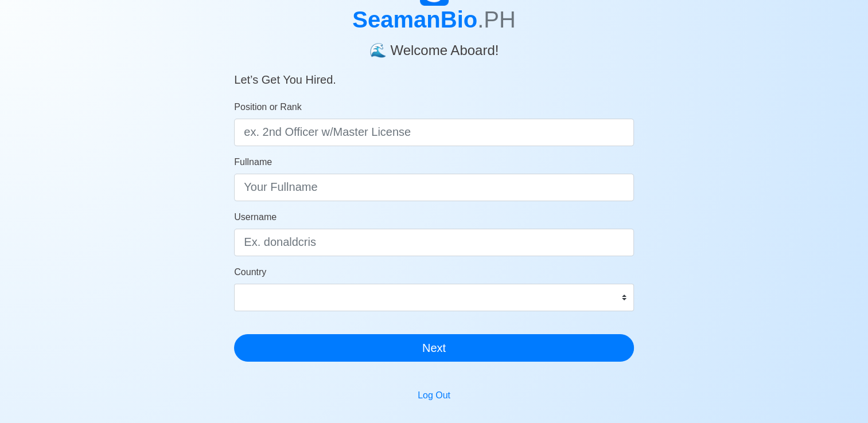  What do you see at coordinates (267, 107) in the screenshot?
I see `span: Position or Rank` at bounding box center [267, 107].